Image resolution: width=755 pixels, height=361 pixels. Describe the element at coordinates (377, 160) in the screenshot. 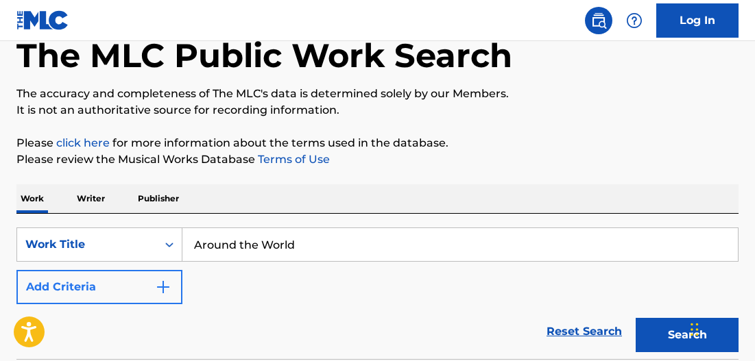

I see `p: Please review the Musical Works Database` at that location.